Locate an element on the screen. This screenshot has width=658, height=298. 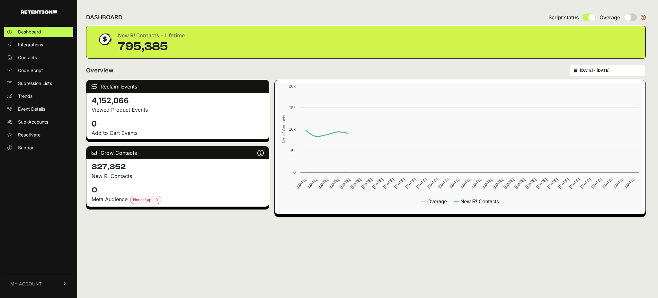
text: 0 is located at coordinates (294, 172).